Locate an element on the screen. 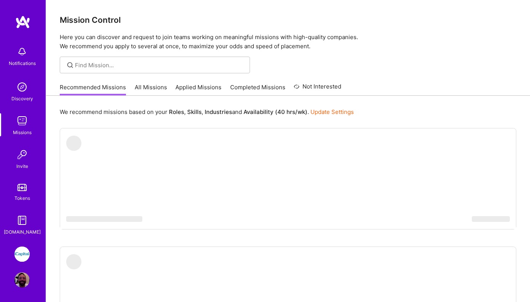 This screenshot has width=530, height=302. div: Discovery is located at coordinates (22, 99).